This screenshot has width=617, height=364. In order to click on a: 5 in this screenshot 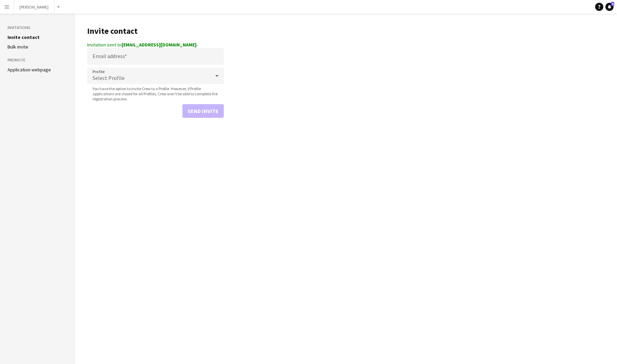, I will do `click(609, 7)`.